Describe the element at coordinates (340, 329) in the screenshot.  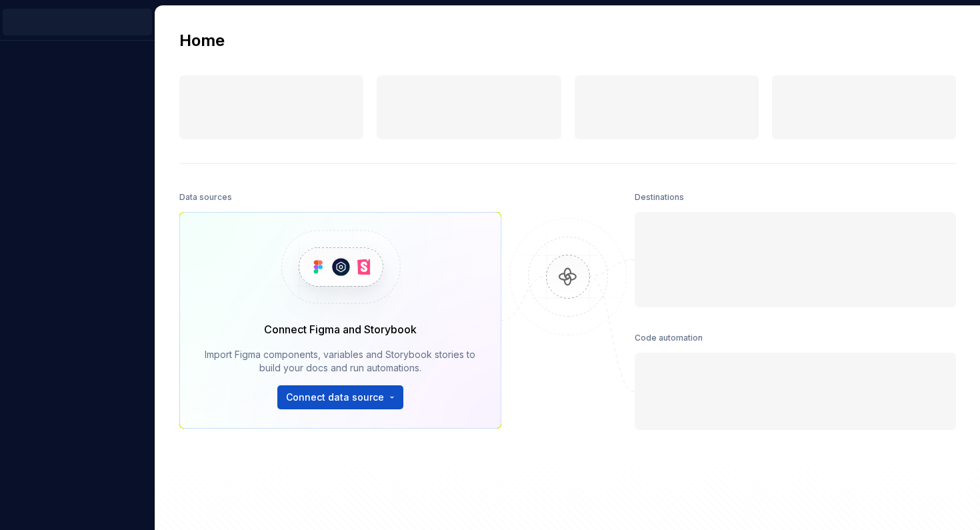
I see `div: Connect Figma and Storybook` at that location.